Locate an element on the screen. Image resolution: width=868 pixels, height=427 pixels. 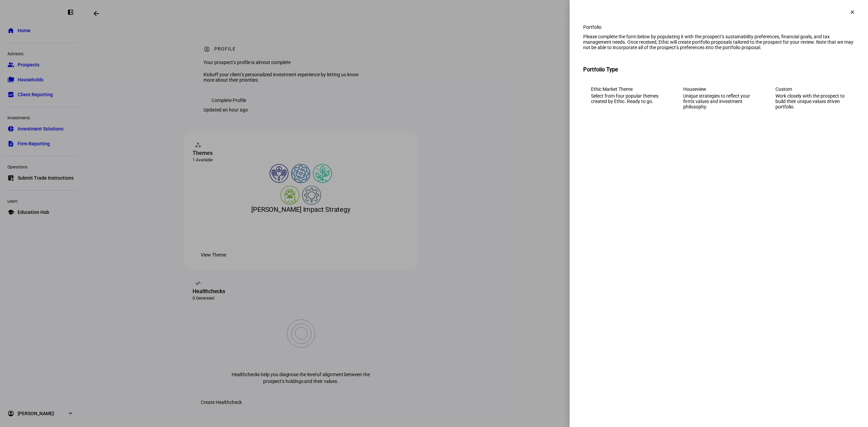
eth-mega-radio-button: Custom is located at coordinates (812, 98).